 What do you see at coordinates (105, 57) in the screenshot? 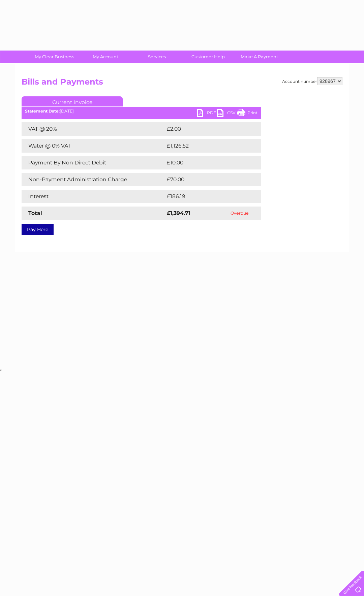
I see `a: My Account` at bounding box center [105, 57].